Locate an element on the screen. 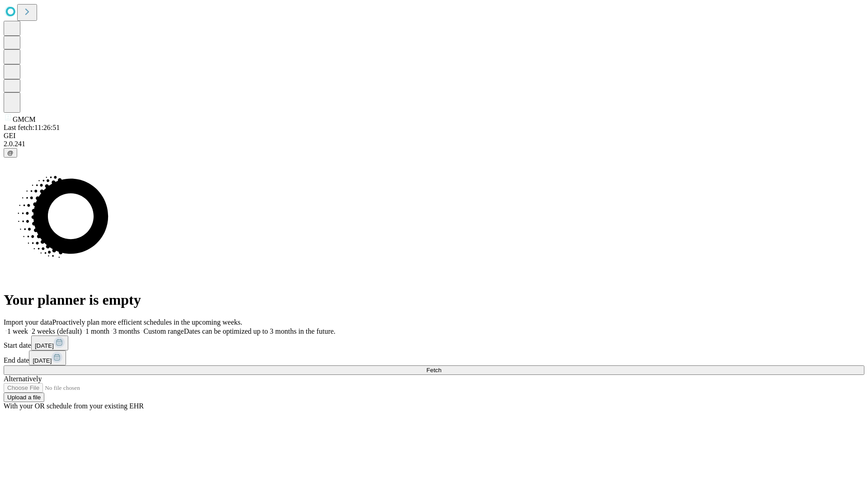  span: Alternatively is located at coordinates (23, 378).